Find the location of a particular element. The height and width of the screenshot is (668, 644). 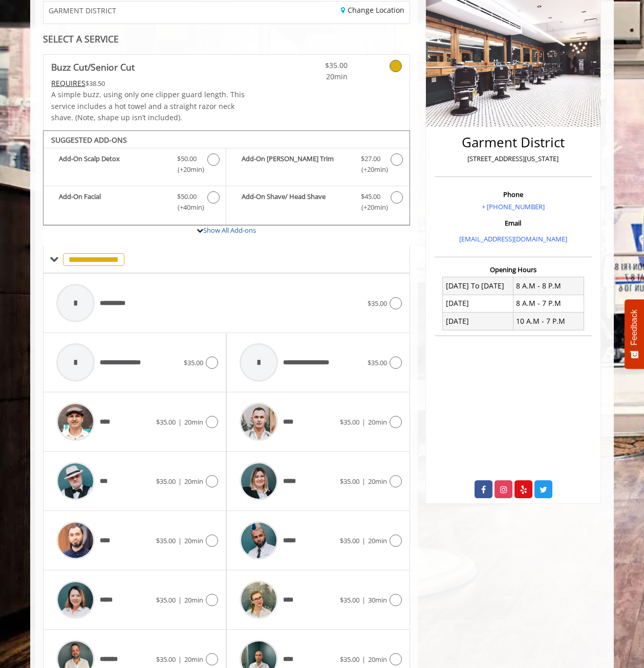

span: This service needs some Advance to be paid before we block your appointment is located at coordinates (68, 83).